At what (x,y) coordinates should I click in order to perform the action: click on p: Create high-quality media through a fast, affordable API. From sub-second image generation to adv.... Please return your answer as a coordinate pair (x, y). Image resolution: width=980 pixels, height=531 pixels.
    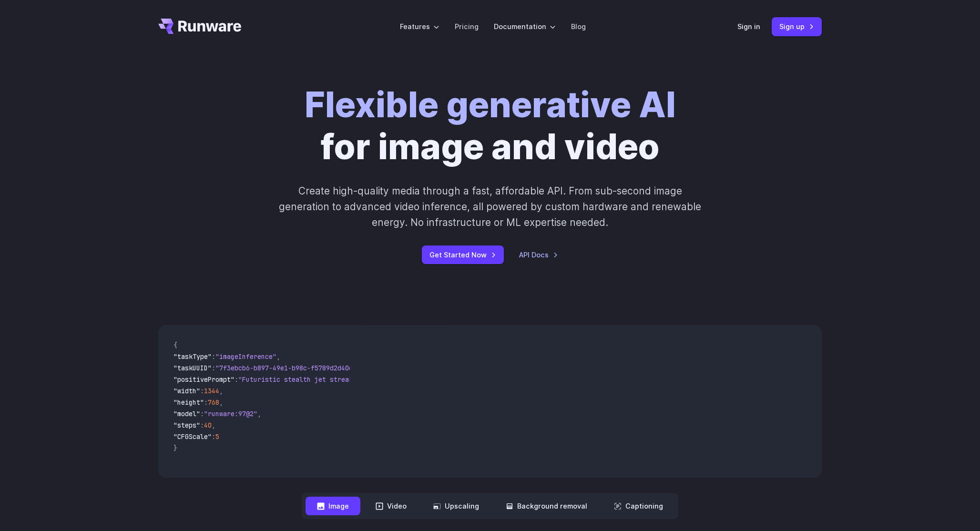
    Looking at the image, I should click on (490, 207).